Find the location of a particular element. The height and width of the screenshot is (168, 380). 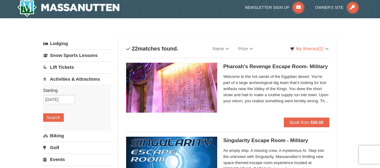

span: Welcome to the hot sands of the Egyptian desert. You're part of a large archeological dig team th... is located at coordinates (276, 89).